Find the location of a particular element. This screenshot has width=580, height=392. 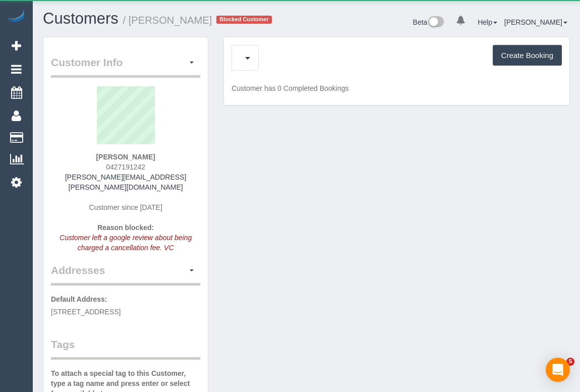

img: New interface is located at coordinates (435, 23).